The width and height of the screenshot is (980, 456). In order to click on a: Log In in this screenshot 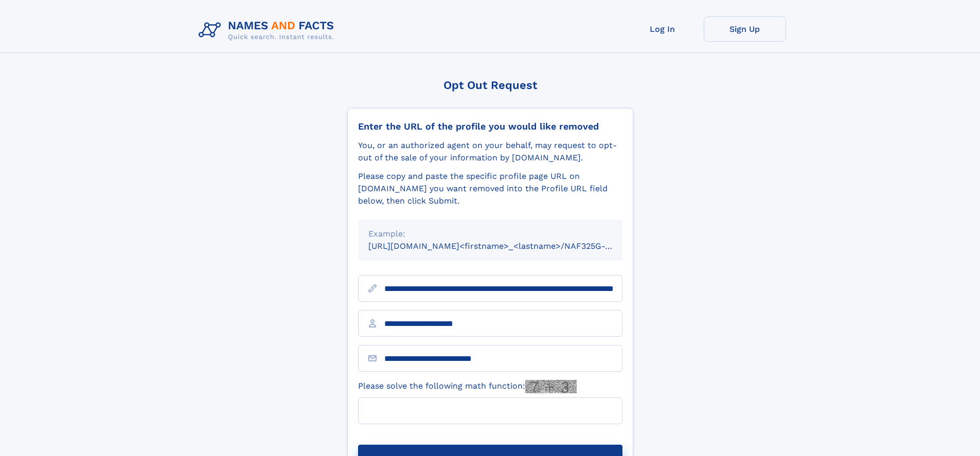, I will do `click(663, 29)`.